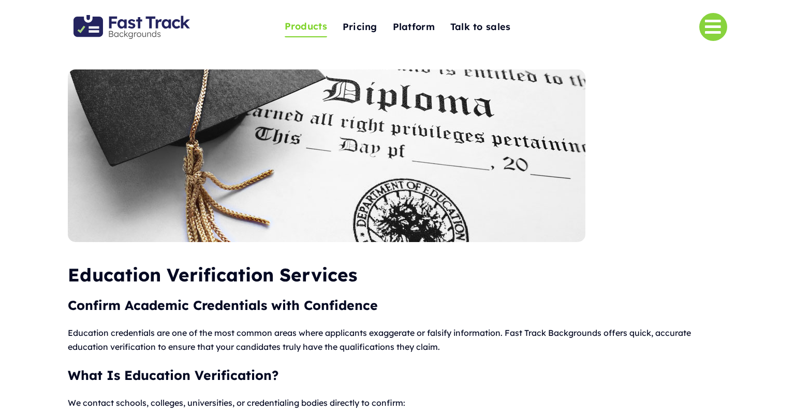 The image size is (795, 410). What do you see at coordinates (397, 340) in the screenshot?
I see `p: Education credentials are one of the most common areas where applicants exaggerate or falsify inf...` at bounding box center [397, 340].